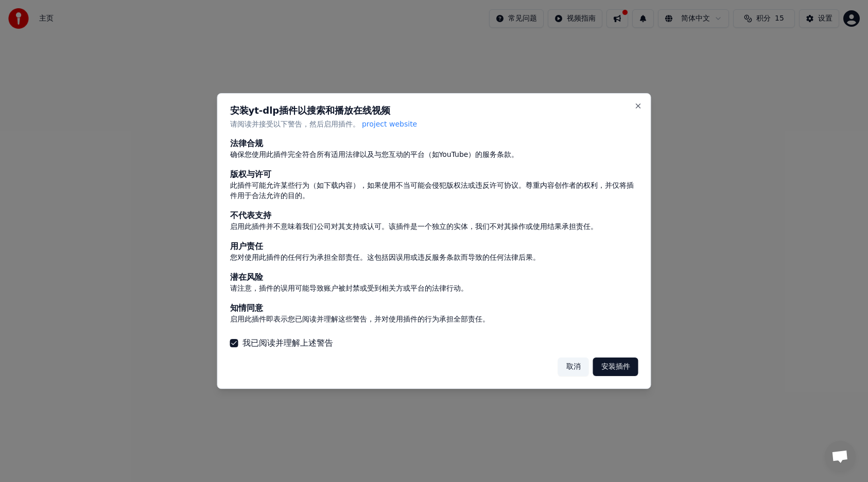 The image size is (868, 482). What do you see at coordinates (434, 124) in the screenshot?
I see `p: 请阅读并接受以下警告，然后启用插件。` at bounding box center [434, 124].